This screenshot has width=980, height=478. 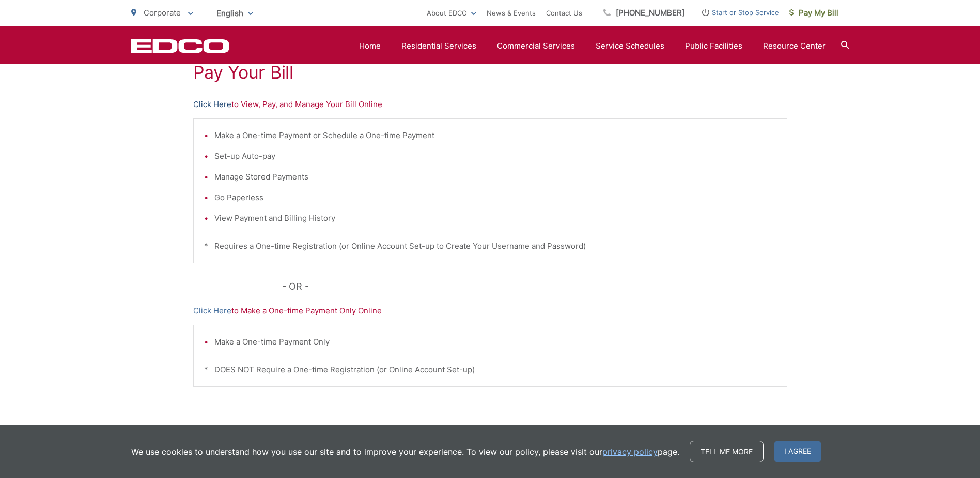 What do you see at coordinates (452, 13) in the screenshot?
I see `a: About EDCO` at bounding box center [452, 13].